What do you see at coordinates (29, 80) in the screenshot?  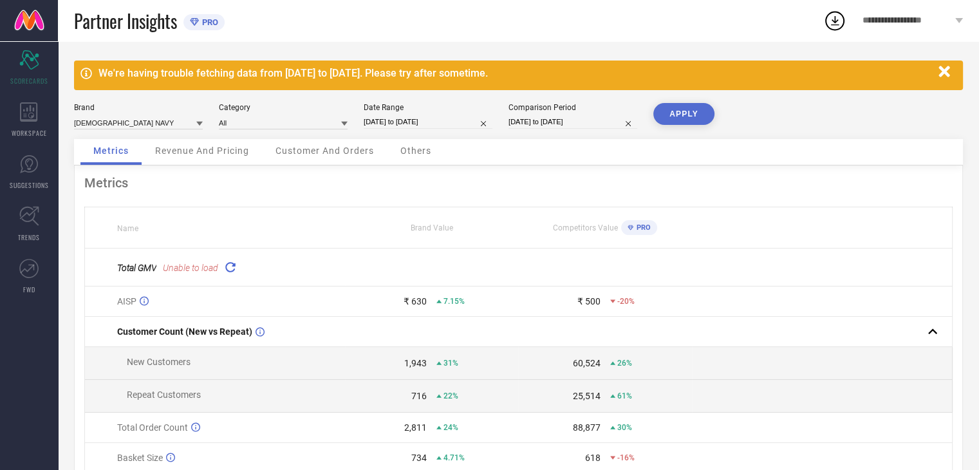 I see `span: SCORECARDS` at bounding box center [29, 80].